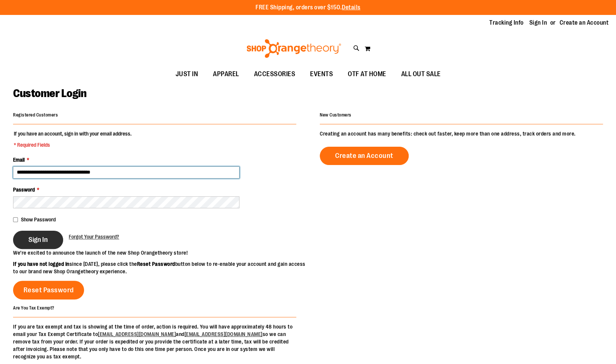 This screenshot has width=616, height=364. Describe the element at coordinates (187, 74) in the screenshot. I see `span: JUST IN` at that location.